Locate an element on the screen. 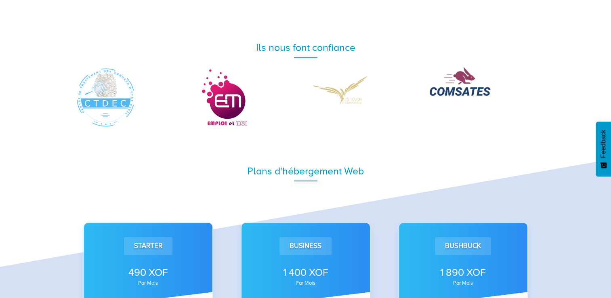 This screenshot has height=298, width=611. div: 490 XOF is located at coordinates (148, 273).